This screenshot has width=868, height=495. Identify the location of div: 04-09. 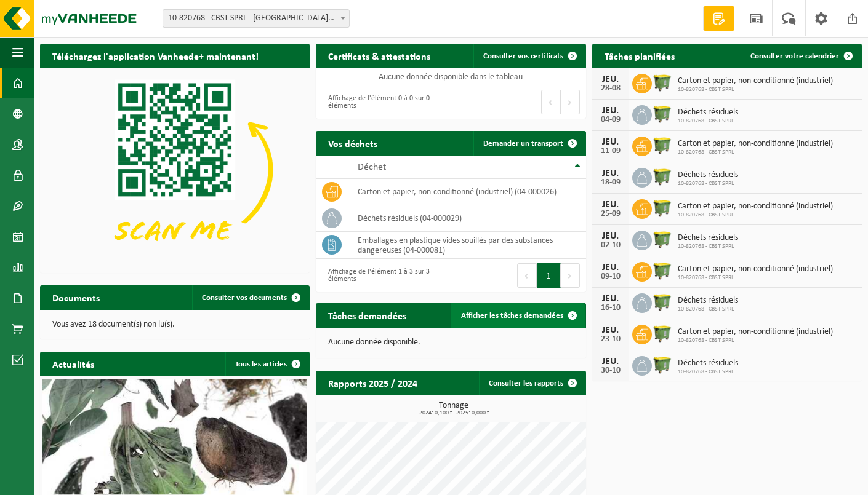
(611, 120).